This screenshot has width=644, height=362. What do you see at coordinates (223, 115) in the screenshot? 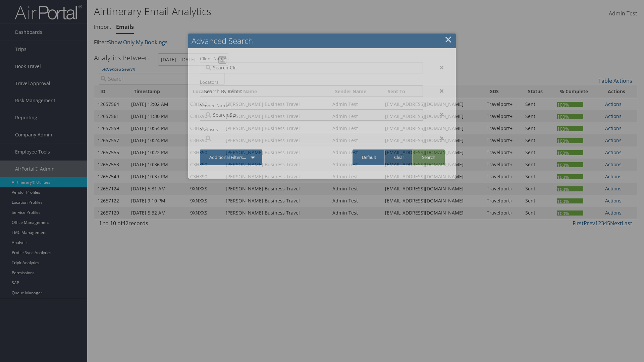
I see `input: Search Sender` at bounding box center [223, 115].